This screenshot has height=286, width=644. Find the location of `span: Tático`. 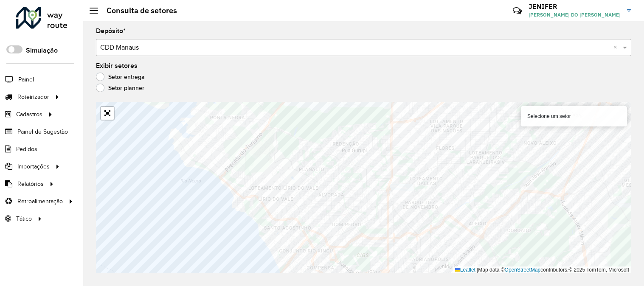

span: Tático is located at coordinates (24, 219).